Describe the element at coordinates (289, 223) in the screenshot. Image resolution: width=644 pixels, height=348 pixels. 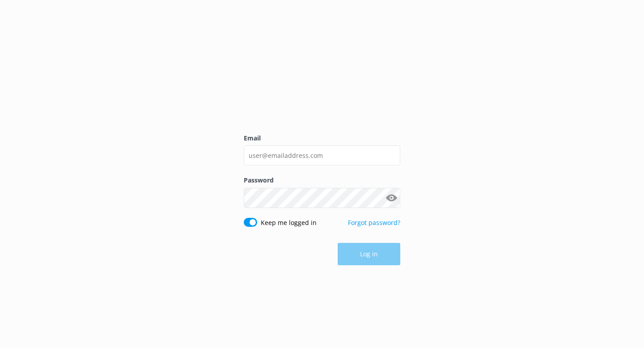
I see `label: Keep me logged in` at that location.